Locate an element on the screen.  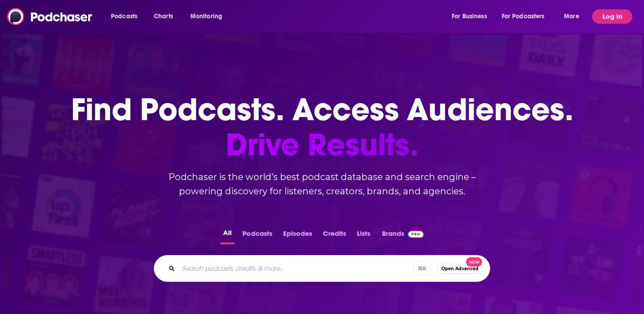
button: Open AdvancedNew is located at coordinates (460, 269).